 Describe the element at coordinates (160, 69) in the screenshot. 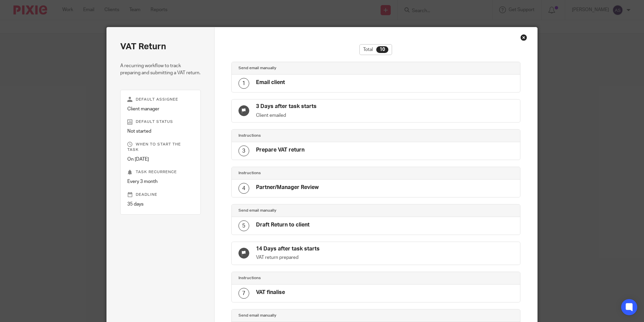

I see `p: A recurring workflow to track preparing and submitting a VAT return.` at that location.